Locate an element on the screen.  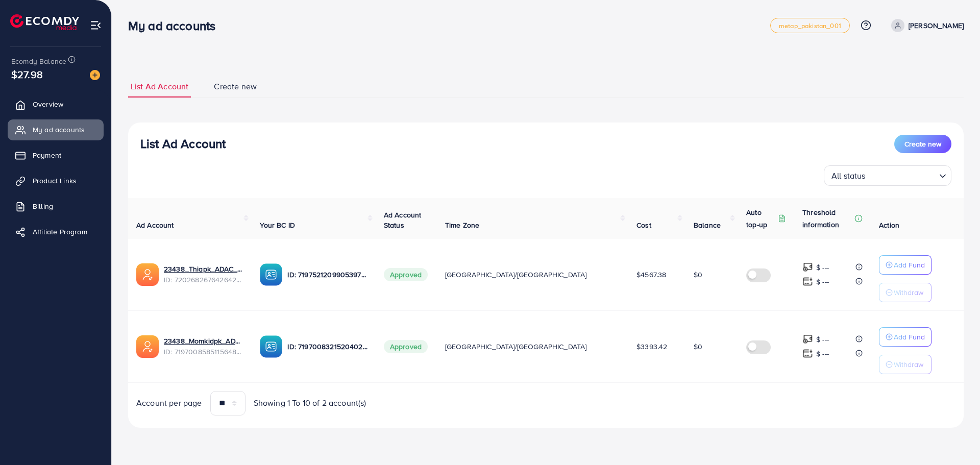
a: Affiliate Program is located at coordinates (56, 232).